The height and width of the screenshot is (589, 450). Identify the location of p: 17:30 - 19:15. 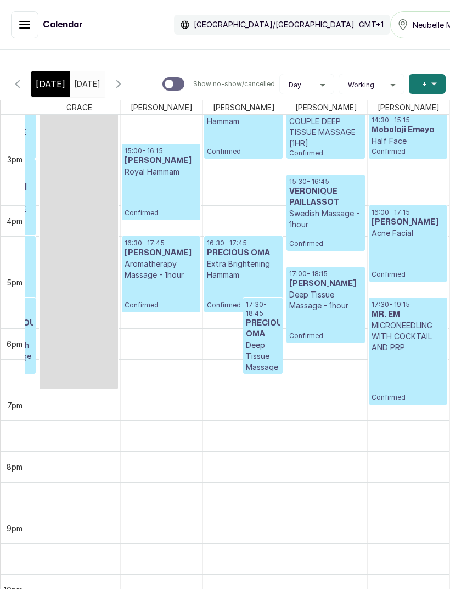
(409, 305).